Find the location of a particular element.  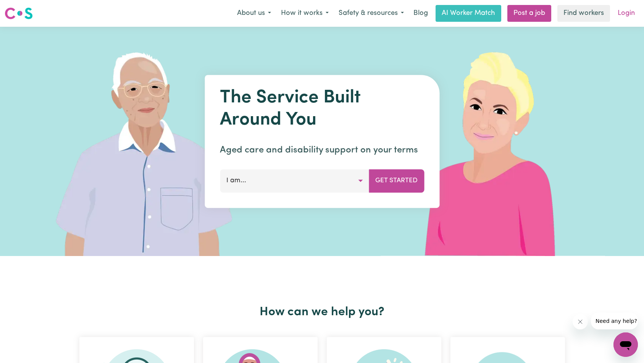

button: Safety & resources is located at coordinates (371, 13).